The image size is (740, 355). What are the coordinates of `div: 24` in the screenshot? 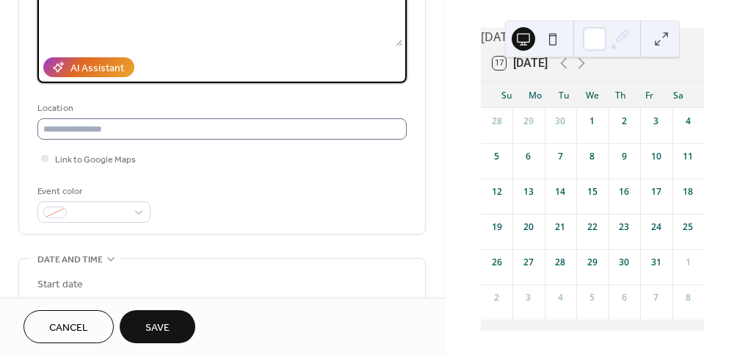 It's located at (657, 227).